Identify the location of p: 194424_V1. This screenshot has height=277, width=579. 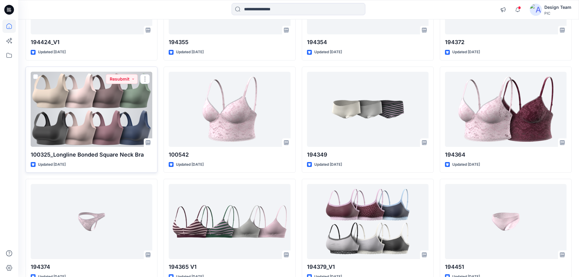
(91, 42).